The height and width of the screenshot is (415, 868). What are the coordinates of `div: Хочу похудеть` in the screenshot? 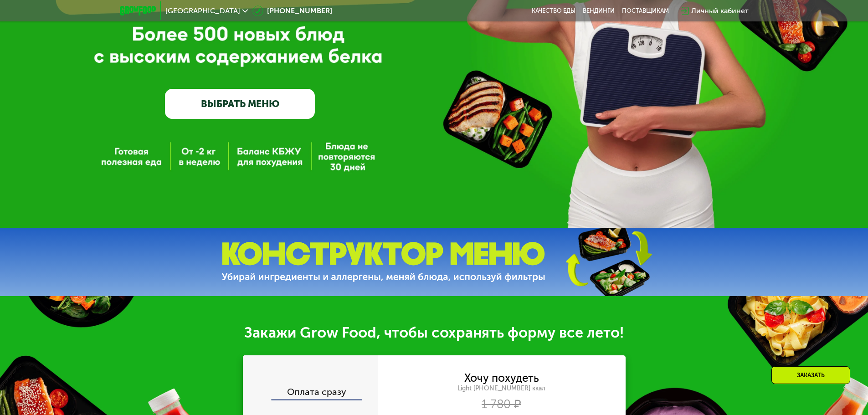 It's located at (501, 378).